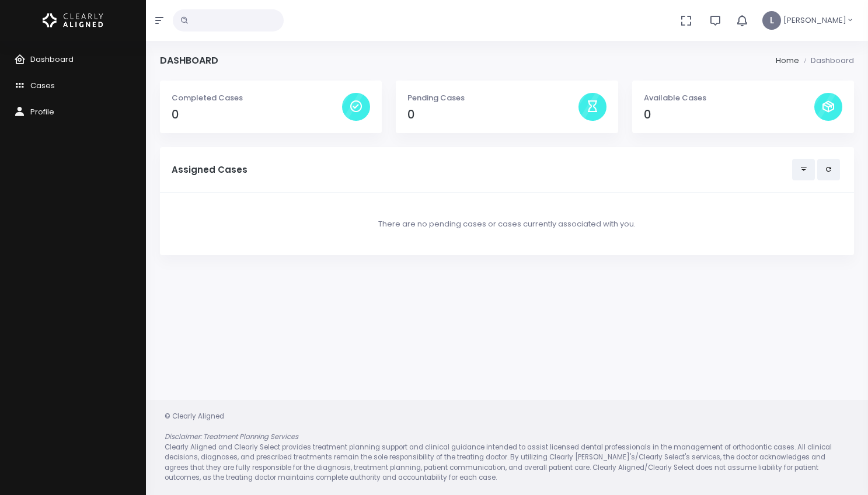 The image size is (868, 495). What do you see at coordinates (507, 224) in the screenshot?
I see `div: There are no pending cases or cases currently associated with you.` at bounding box center [507, 224].